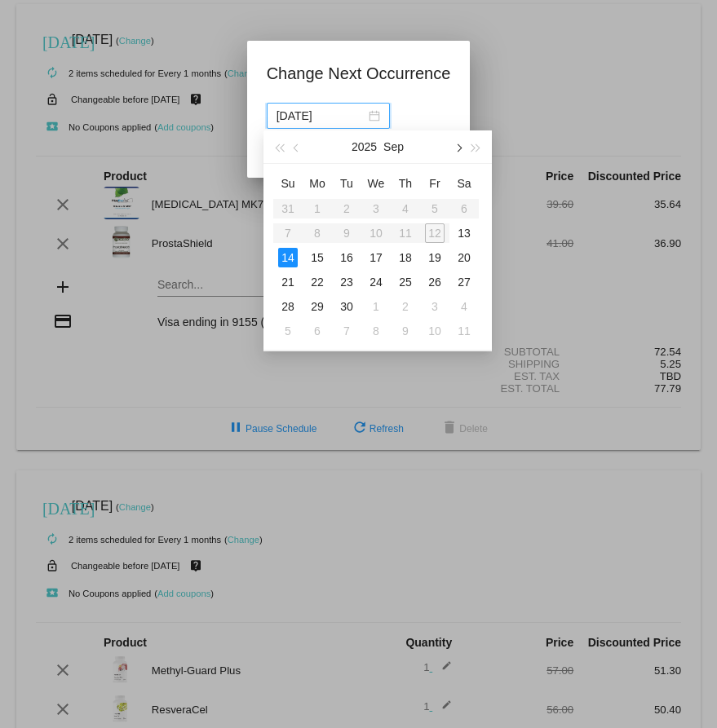 The image size is (717, 728). What do you see at coordinates (318, 331) in the screenshot?
I see `div: 6` at bounding box center [318, 331].